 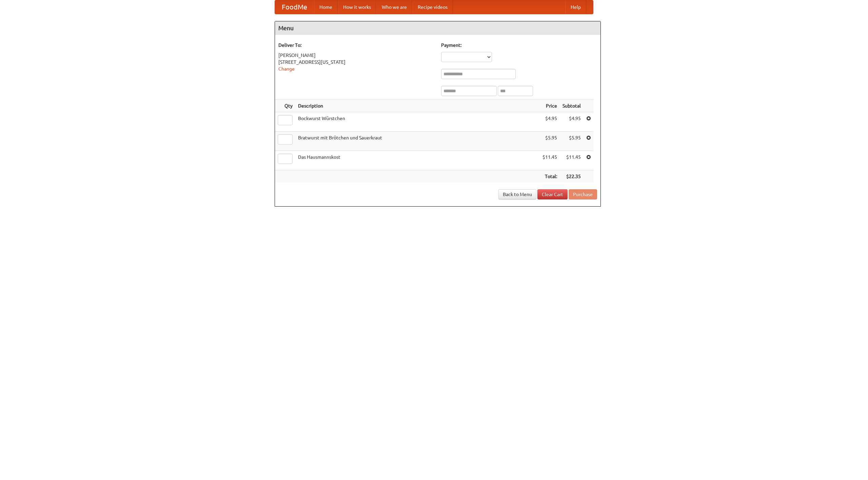 What do you see at coordinates (550, 106) in the screenshot?
I see `th: Price` at bounding box center [550, 106].